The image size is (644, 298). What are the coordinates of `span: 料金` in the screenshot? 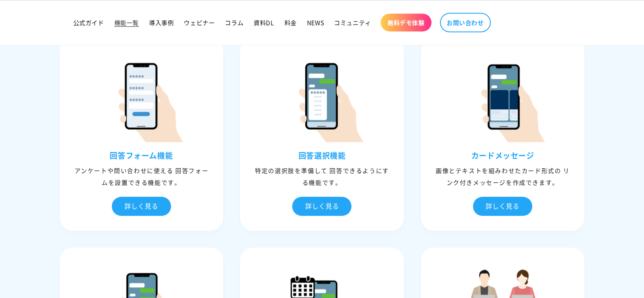 It's located at (290, 22).